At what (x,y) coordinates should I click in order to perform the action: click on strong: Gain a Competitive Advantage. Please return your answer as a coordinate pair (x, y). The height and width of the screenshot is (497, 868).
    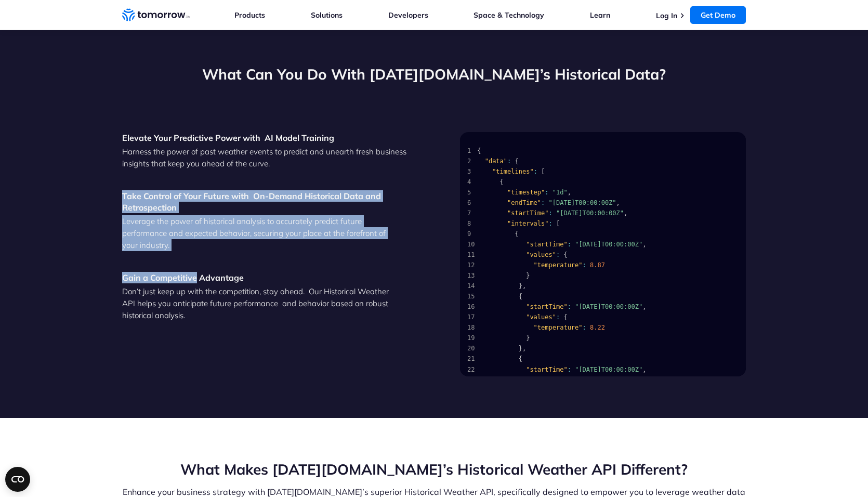
    Looking at the image, I should click on (183, 277).